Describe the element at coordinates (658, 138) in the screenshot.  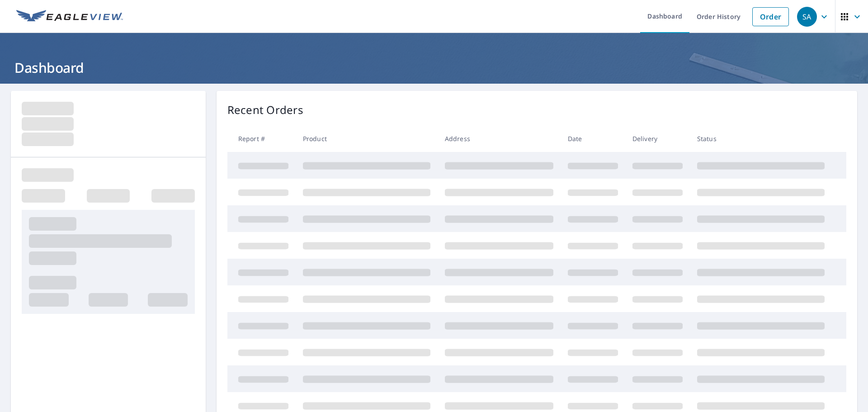
I see `th: Delivery` at that location.